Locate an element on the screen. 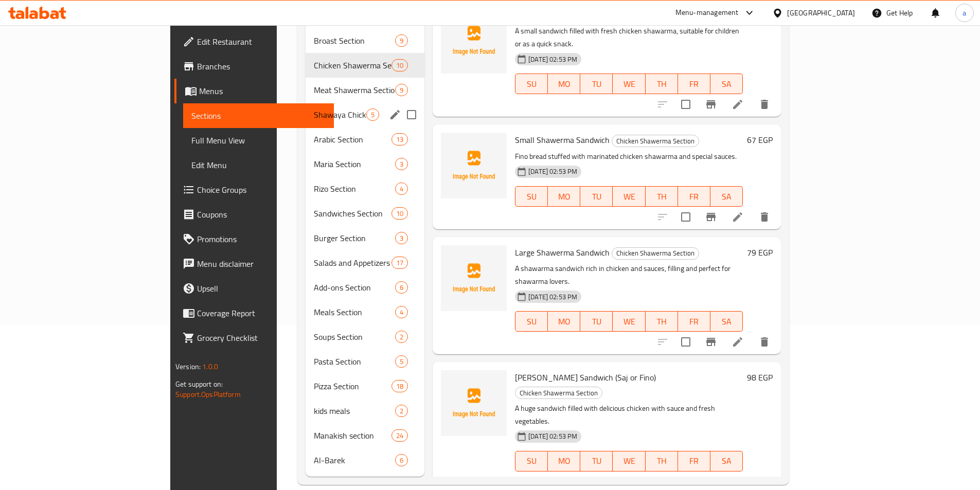  span: 9 is located at coordinates (401, 41).